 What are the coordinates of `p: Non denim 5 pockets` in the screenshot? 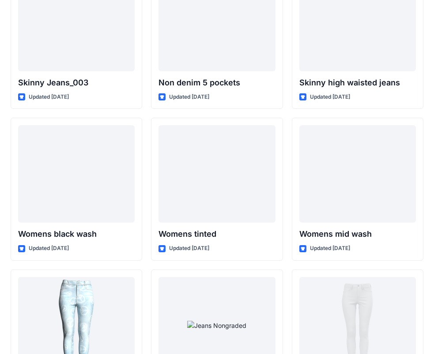 It's located at (217, 83).